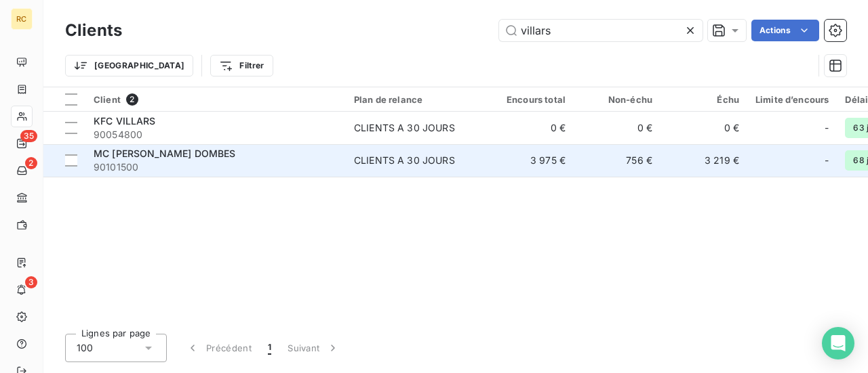  I want to click on input: Rechercher, so click(600, 30).